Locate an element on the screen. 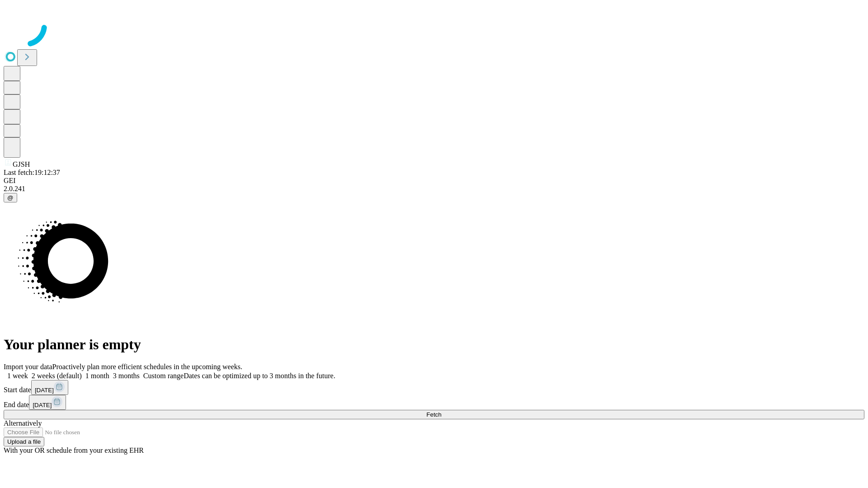 The image size is (868, 488). span: Fetch is located at coordinates (433, 414).